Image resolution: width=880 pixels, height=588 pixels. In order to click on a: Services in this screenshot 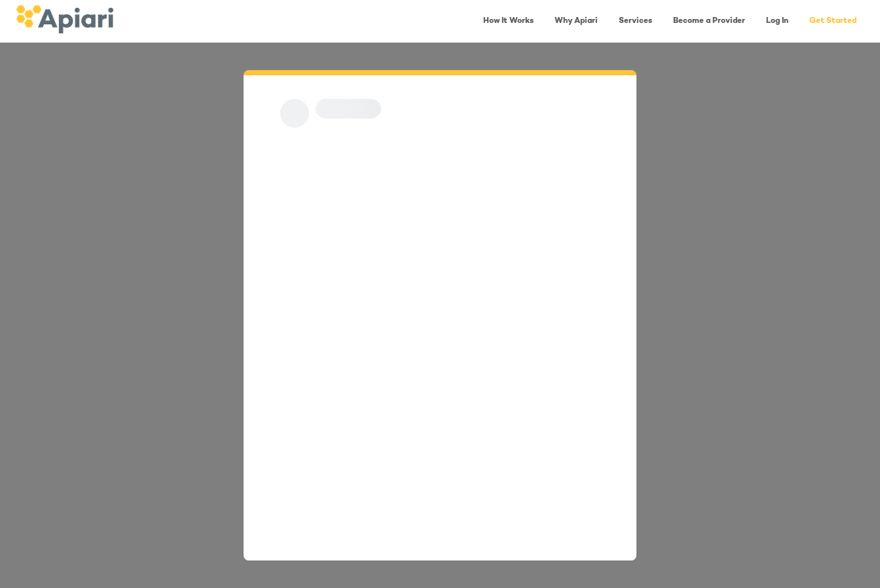, I will do `click(635, 21)`.